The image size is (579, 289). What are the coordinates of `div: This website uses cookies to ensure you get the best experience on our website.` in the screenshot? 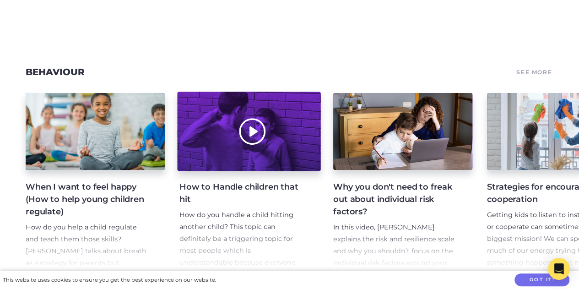 It's located at (109, 280).